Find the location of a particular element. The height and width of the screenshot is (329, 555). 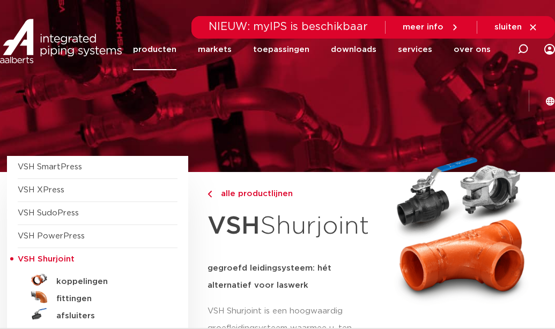

img: chevron-right.svg is located at coordinates (210, 194).